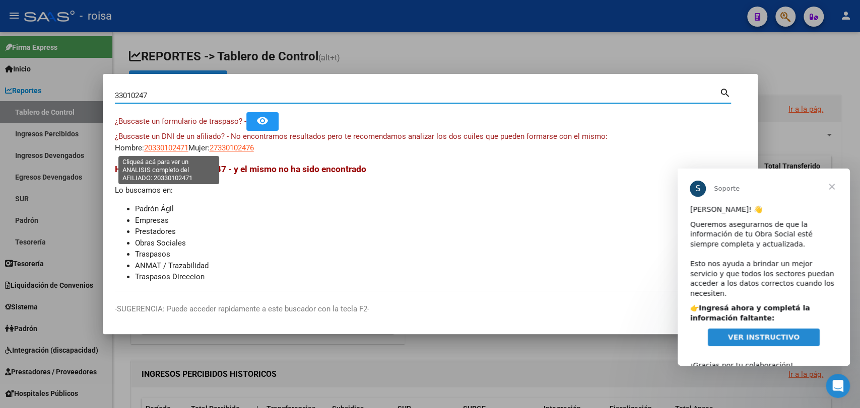 The width and height of the screenshot is (860, 408). What do you see at coordinates (86, 197) in the screenshot?
I see `div: ¡Gracias por tu colaboración! ​` at bounding box center [86, 197].